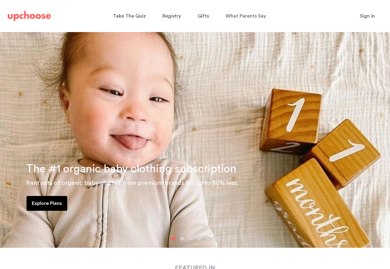 The height and width of the screenshot is (269, 390). I want to click on span: Registry, so click(172, 16).